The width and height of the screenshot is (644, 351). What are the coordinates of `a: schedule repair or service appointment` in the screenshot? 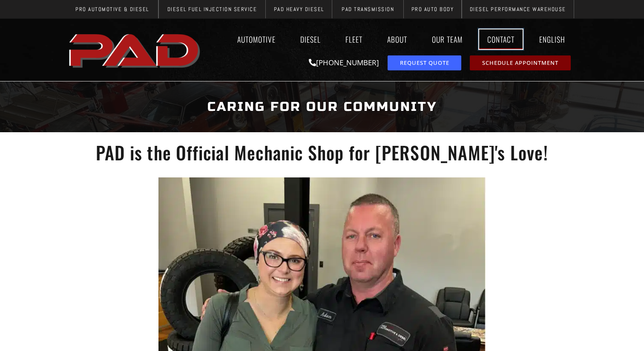 It's located at (520, 63).